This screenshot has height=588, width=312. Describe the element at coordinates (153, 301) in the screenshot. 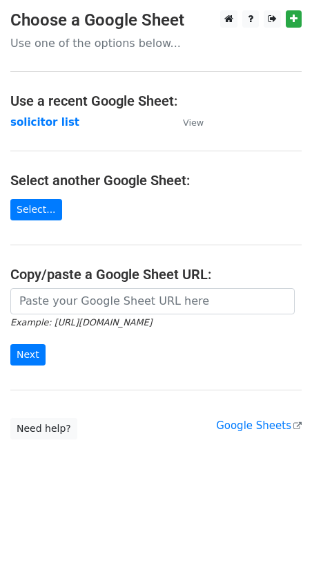

I see `input: Paste your Google Sheet URL here` at that location.